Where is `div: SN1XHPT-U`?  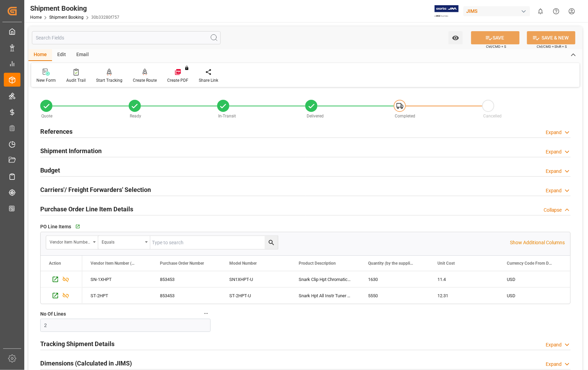
div: SN1XHPT-U is located at coordinates (256, 279).